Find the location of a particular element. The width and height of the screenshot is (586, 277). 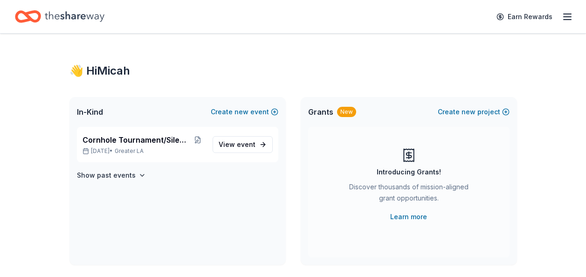

span: Cornhole Tournament/Silent Auction is located at coordinates (136, 140).